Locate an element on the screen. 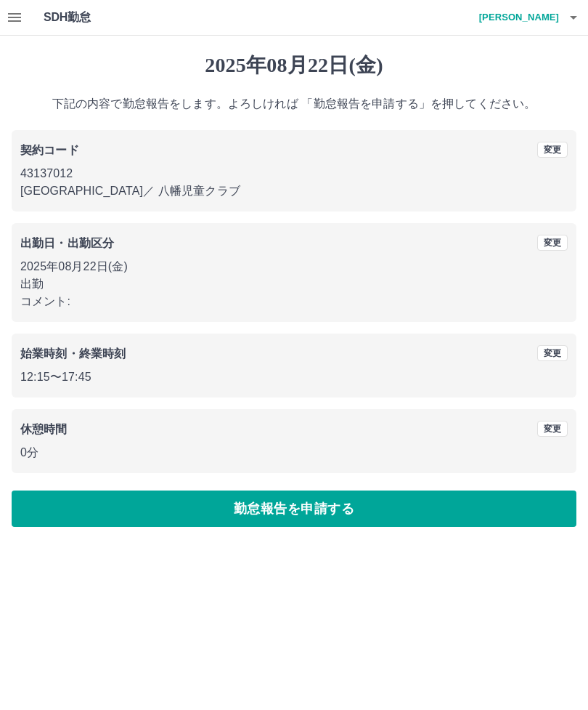 The image size is (588, 710). button: 勤怠報告を申請する is located at coordinates (294, 508).